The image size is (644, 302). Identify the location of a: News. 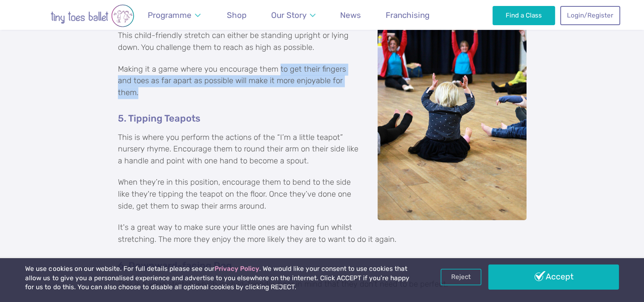
(351, 15).